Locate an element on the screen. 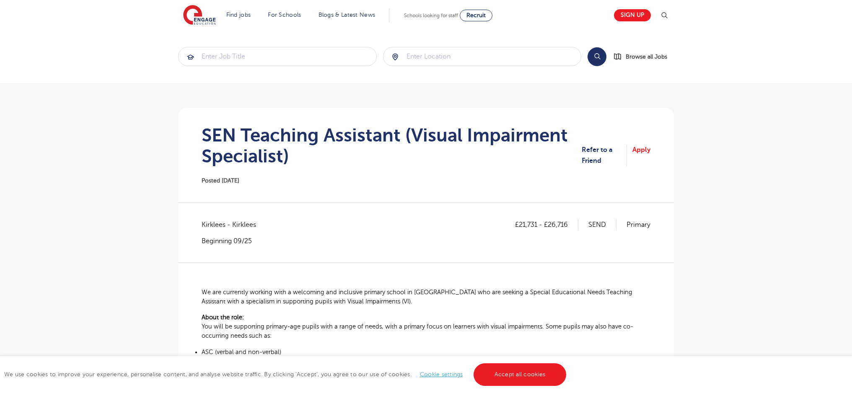  button: Search is located at coordinates (596, 57).